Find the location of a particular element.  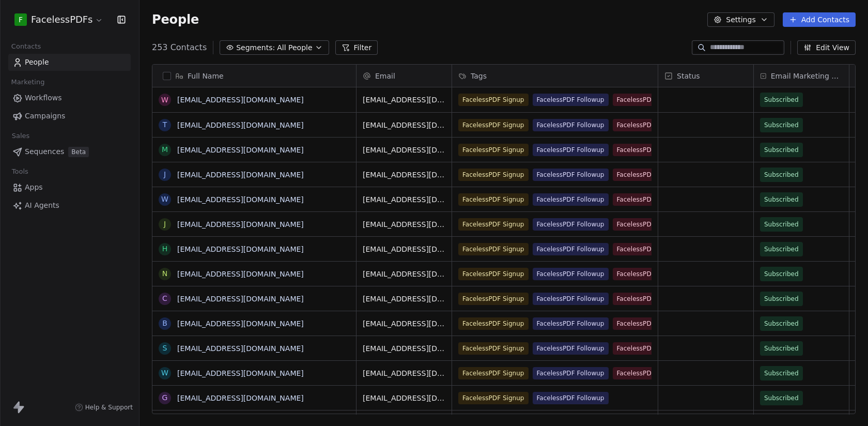

a: Campaigns is located at coordinates (69, 116).